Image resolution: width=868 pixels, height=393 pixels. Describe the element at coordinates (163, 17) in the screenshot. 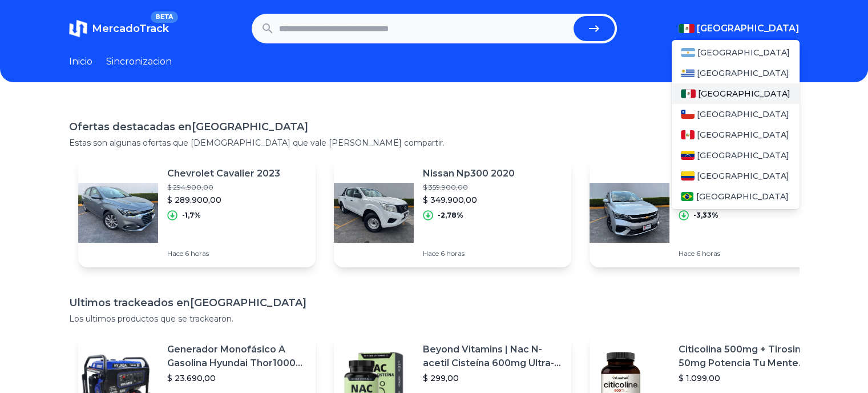

I see `span: BETA` at that location.